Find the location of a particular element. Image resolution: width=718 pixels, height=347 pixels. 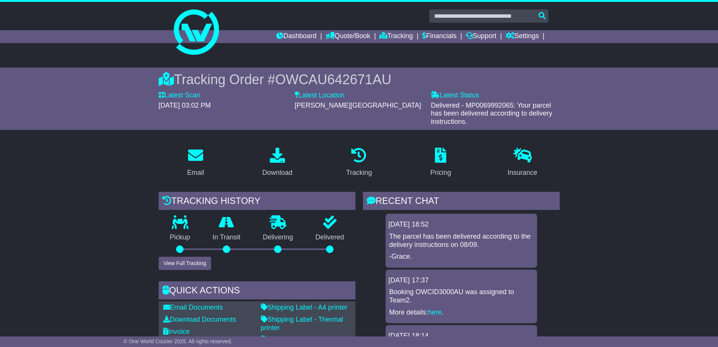

a: Email is located at coordinates (195, 163).